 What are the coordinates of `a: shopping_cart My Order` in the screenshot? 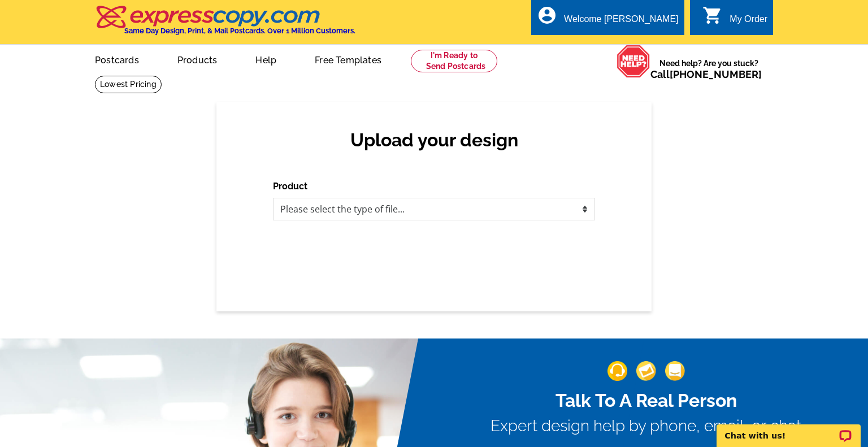 It's located at (735, 19).